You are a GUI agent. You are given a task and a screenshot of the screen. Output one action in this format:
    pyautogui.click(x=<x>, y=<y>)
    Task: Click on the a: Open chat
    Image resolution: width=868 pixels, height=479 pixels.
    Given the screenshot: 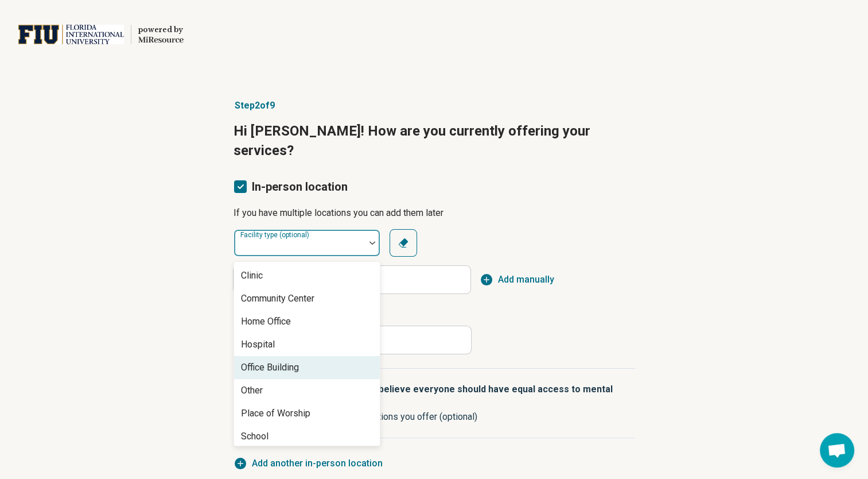 What is the action you would take?
    pyautogui.click(x=837, y=450)
    